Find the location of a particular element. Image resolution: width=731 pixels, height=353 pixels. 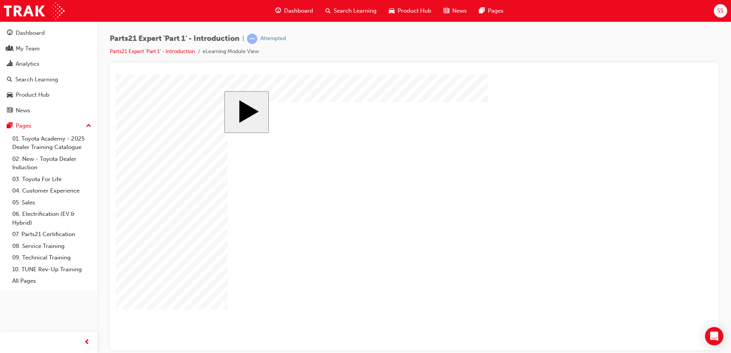

a: news-iconNews is located at coordinates (455, 11).